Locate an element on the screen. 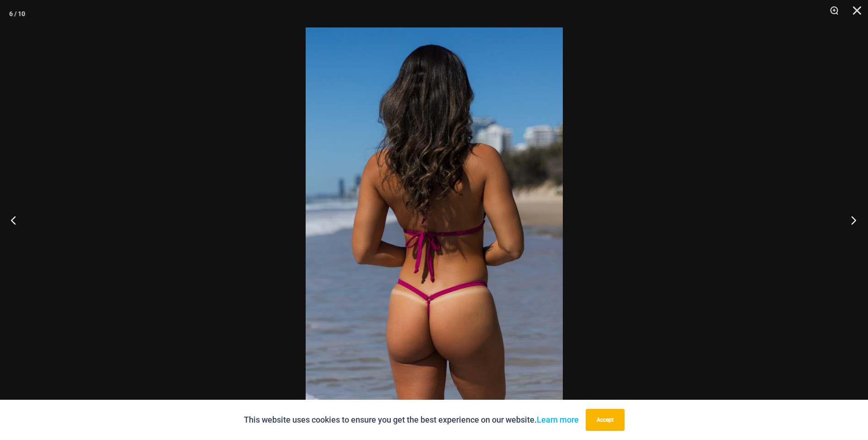  img: Tight Rope Pink 319 Top 4212 Micro 04 is located at coordinates (434, 220).